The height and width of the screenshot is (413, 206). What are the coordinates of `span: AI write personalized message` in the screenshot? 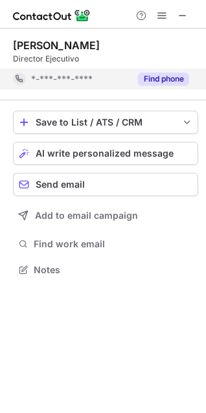 It's located at (104, 154).